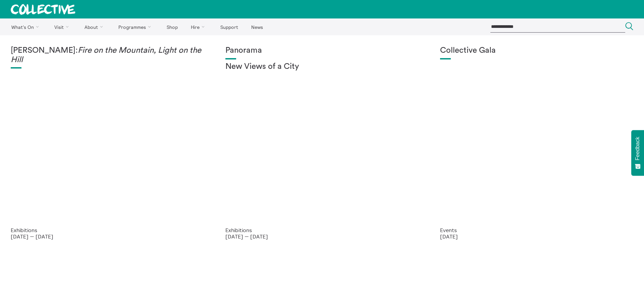  I want to click on span: Feedback, so click(638, 148).